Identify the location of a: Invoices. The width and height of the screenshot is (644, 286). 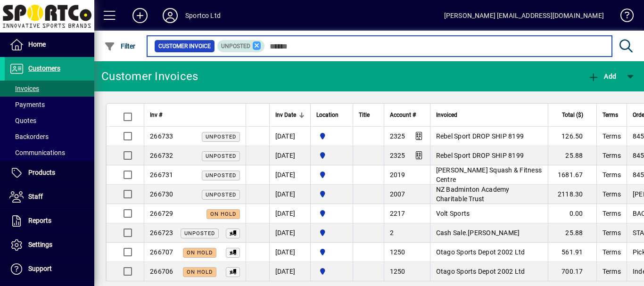
(50, 89).